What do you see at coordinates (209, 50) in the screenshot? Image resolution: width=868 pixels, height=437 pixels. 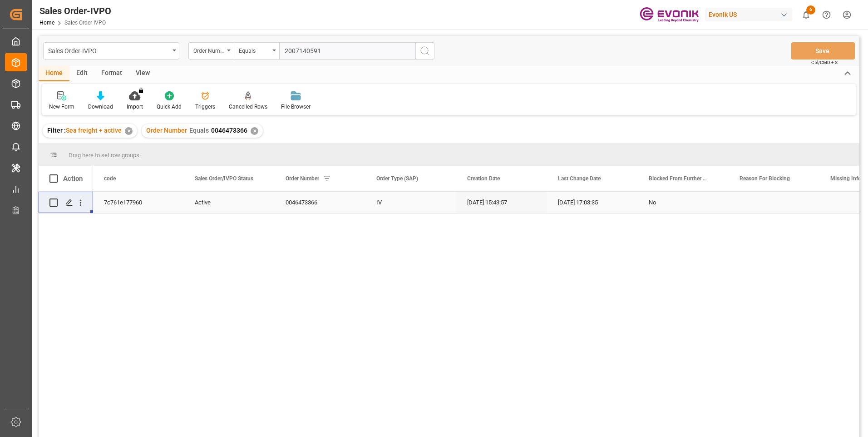 I see `div: Order Number` at bounding box center [209, 50].